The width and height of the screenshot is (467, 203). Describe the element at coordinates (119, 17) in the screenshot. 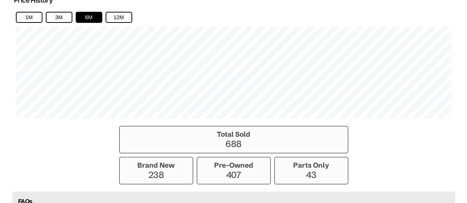

I see `button: 12M` at that location.